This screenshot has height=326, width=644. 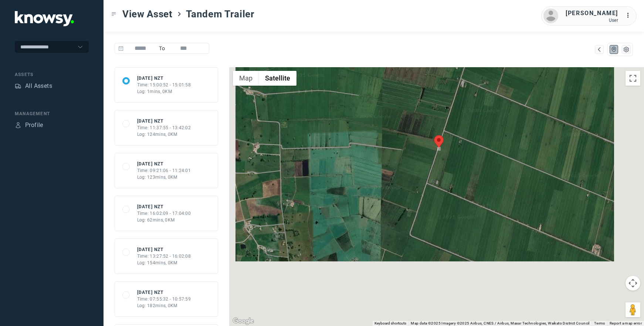 What do you see at coordinates (633, 283) in the screenshot?
I see `button: Map camera controls` at bounding box center [633, 283].